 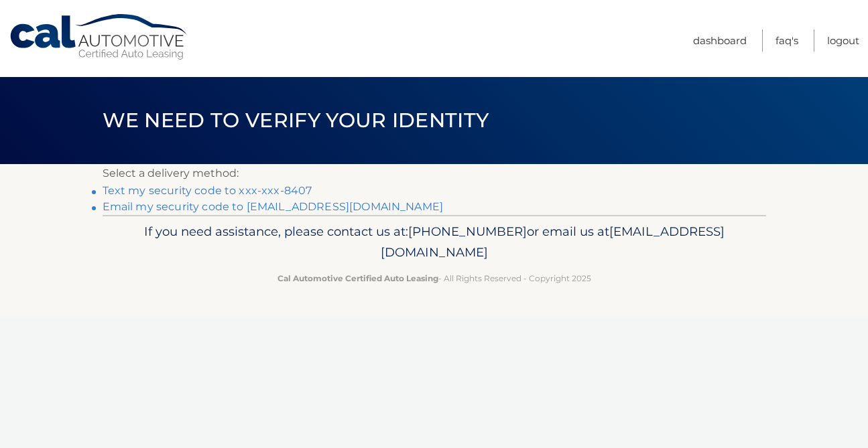 What do you see at coordinates (720, 40) in the screenshot?
I see `a: Dashboard` at bounding box center [720, 40].